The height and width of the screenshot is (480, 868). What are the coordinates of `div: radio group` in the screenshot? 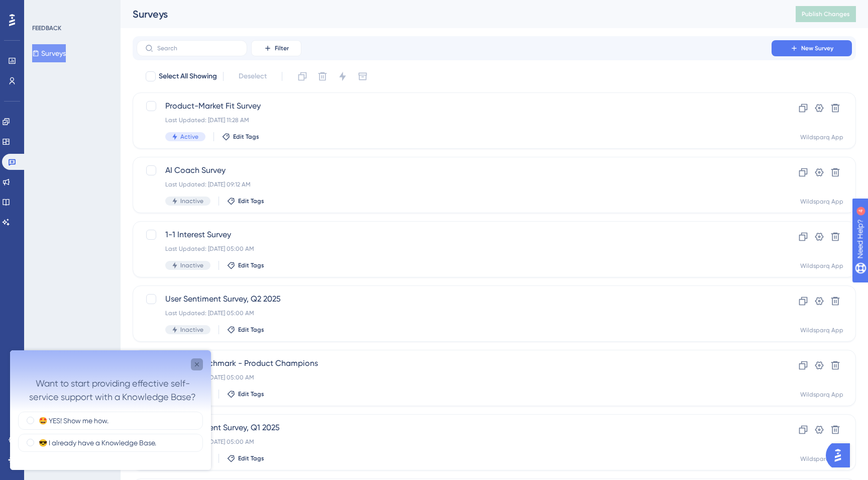 It's located at (101, 81).